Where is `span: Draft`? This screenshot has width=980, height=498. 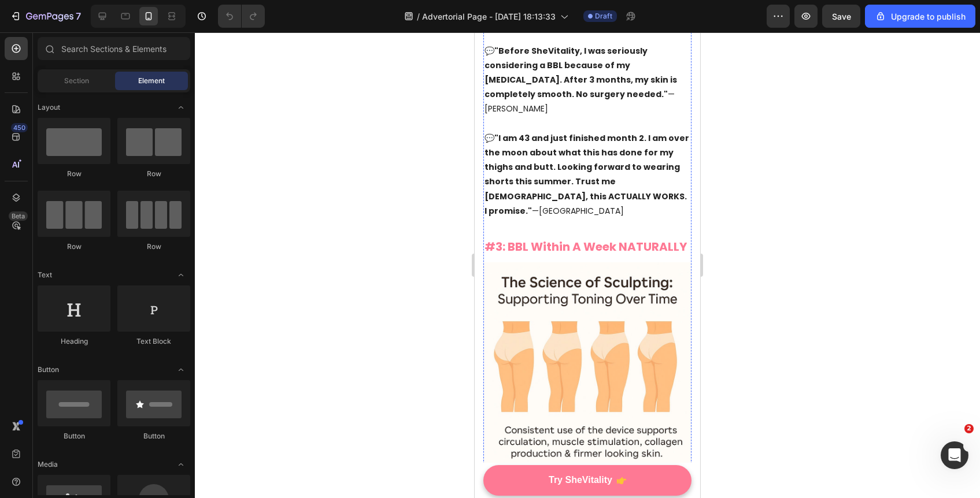 span: Draft is located at coordinates (604, 16).